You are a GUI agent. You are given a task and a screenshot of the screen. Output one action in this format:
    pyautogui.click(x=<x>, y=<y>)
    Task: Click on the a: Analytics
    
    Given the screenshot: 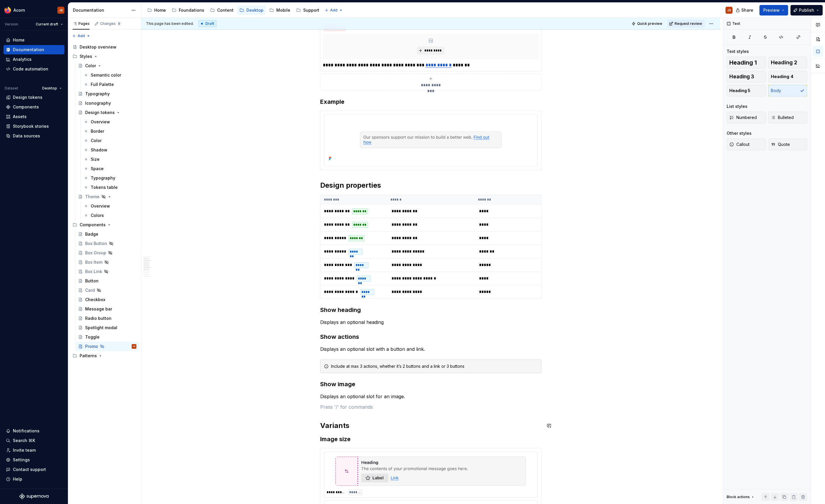 What is the action you would take?
    pyautogui.click(x=34, y=59)
    